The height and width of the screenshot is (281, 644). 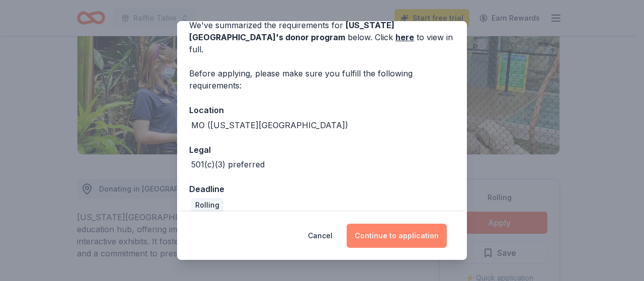 I want to click on button: Cancel, so click(x=320, y=236).